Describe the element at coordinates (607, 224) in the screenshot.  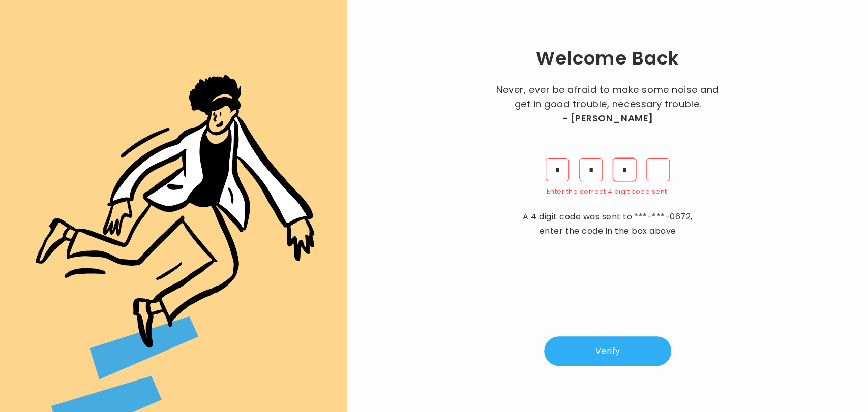
I see `p: A 4 digit code was sent to , enter the code in the box above` at that location.